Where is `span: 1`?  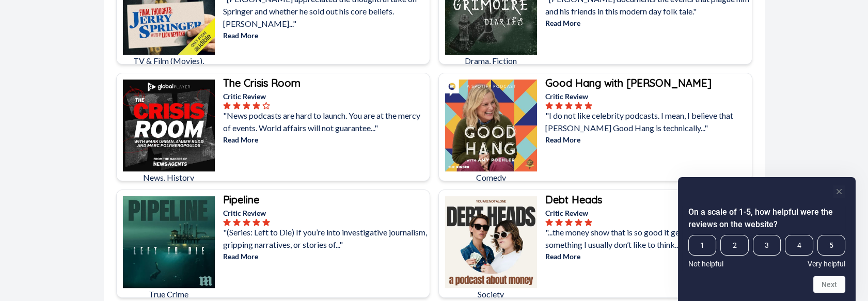 span: 1 is located at coordinates (702, 245).